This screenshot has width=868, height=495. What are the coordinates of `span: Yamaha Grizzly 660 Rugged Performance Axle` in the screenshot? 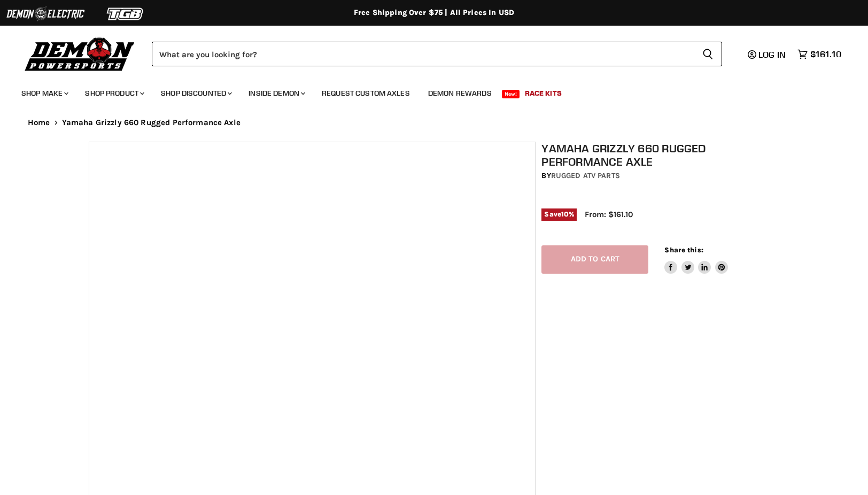 It's located at (151, 122).